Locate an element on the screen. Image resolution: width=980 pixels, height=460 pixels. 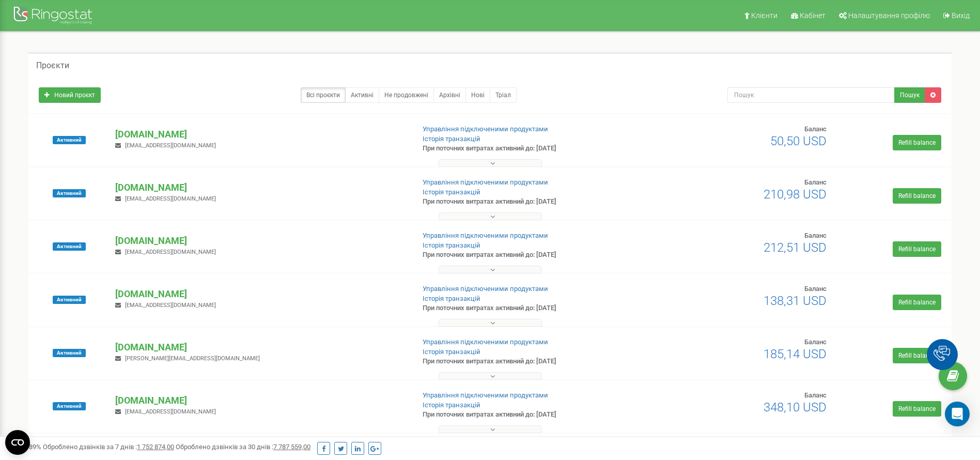
input: Пошук is located at coordinates (811, 95).